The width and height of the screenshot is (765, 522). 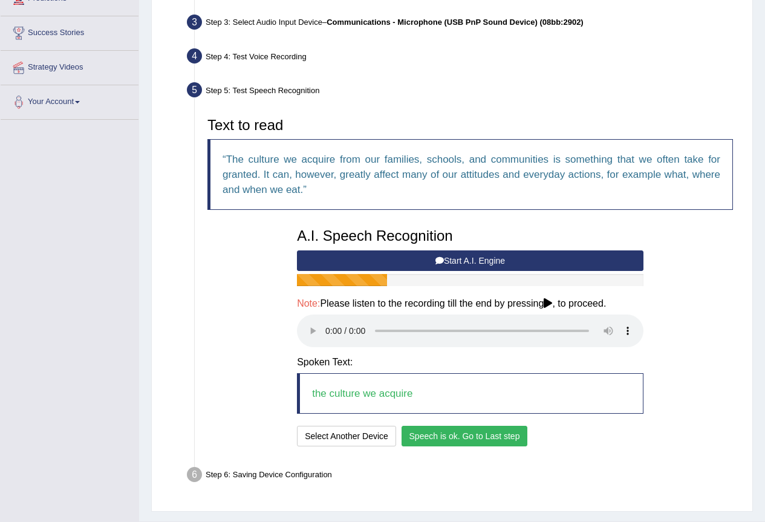 What do you see at coordinates (470, 304) in the screenshot?
I see `h4: Please listen to the recording till the end by pressing , to proceed.` at bounding box center [470, 304].